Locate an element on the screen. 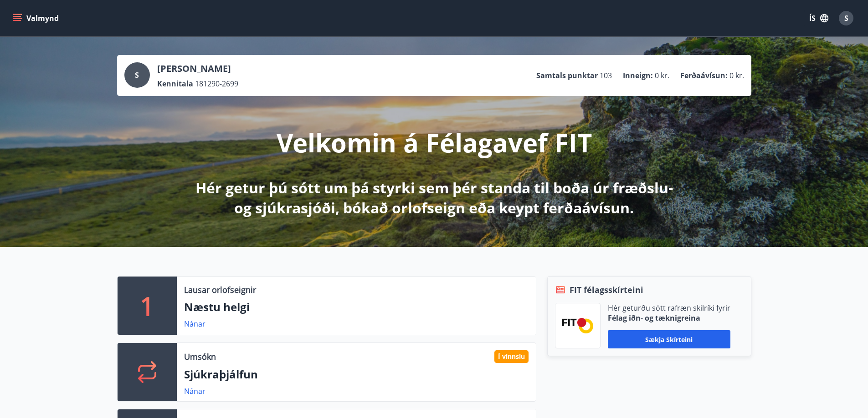 The image size is (868, 418). p: Næstu helgi is located at coordinates (356, 307).